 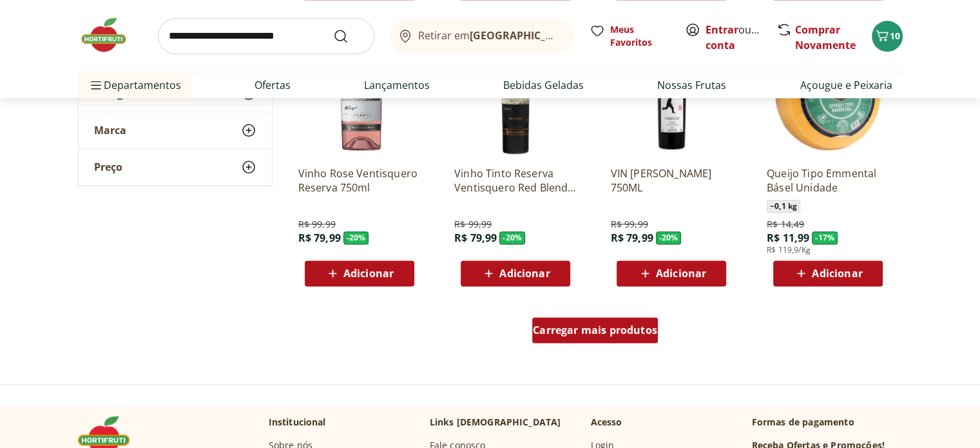 What do you see at coordinates (543, 85) in the screenshot?
I see `a: Bebidas Geladas` at bounding box center [543, 85].